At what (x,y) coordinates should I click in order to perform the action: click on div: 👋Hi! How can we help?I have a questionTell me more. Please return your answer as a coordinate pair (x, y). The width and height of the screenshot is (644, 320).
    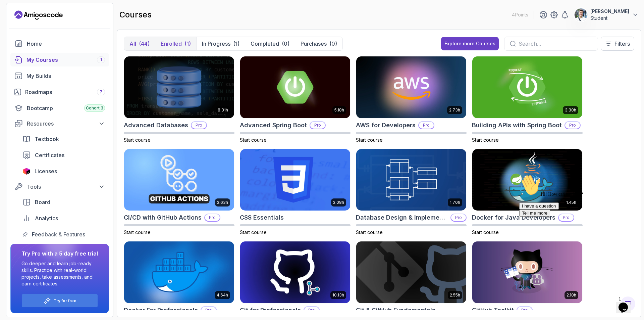
    Looking at the image, I should click on (63, 24).